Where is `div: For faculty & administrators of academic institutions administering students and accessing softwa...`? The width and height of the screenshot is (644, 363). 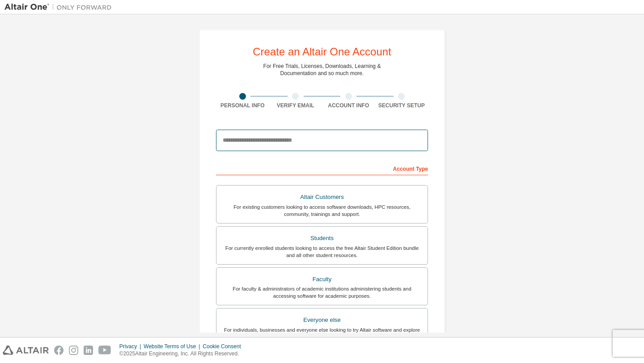 div: For faculty & administrators of academic institutions administering students and accessing softwa... is located at coordinates (322, 293).